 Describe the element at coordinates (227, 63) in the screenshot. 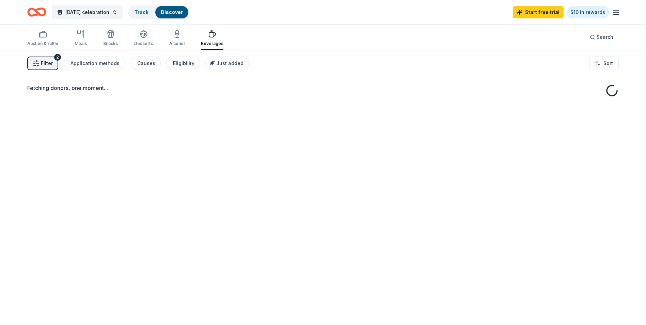

I see `button: Just added` at that location.